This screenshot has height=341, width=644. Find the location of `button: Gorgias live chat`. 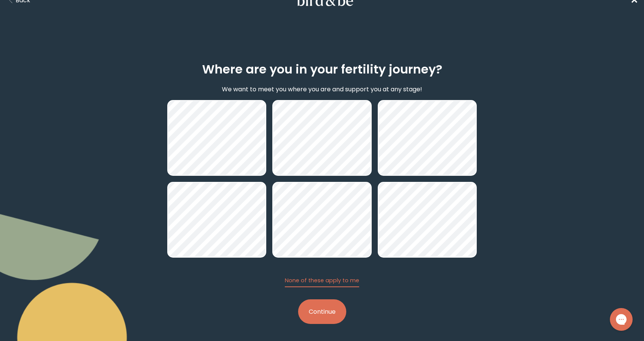

button: Gorgias live chat is located at coordinates (15, 14).